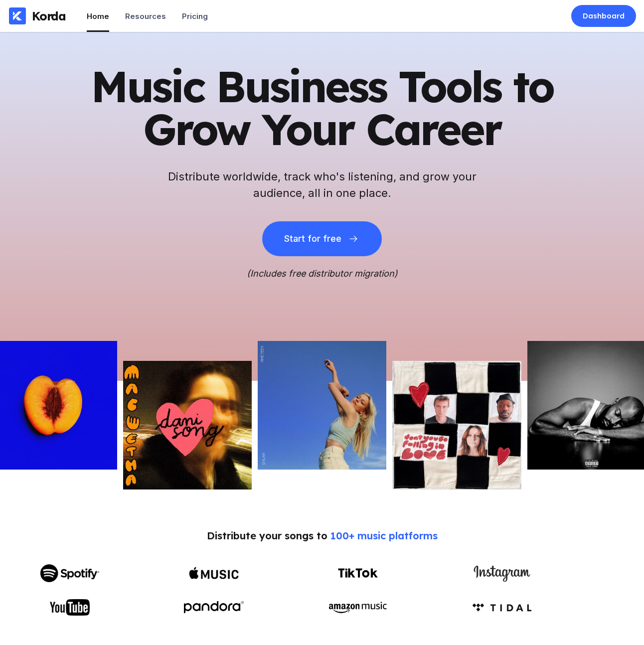 The image size is (644, 645). What do you see at coordinates (604, 16) in the screenshot?
I see `div: Dashboard` at bounding box center [604, 16].